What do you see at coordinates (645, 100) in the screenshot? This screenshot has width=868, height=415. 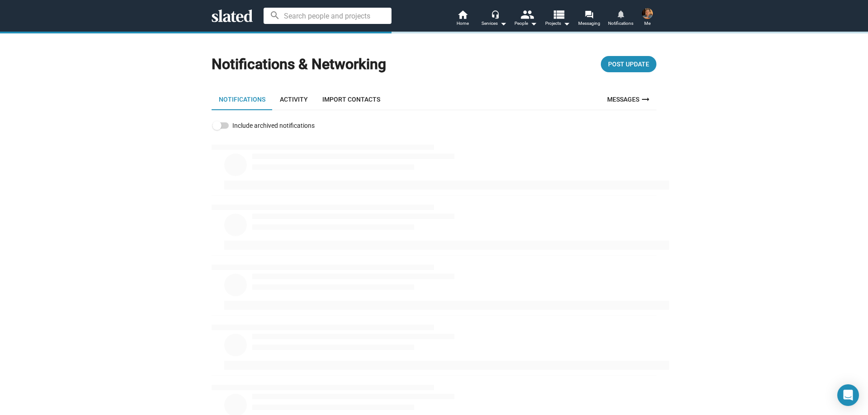 I see `mat-icon: arrow_right_alt` at bounding box center [645, 100].